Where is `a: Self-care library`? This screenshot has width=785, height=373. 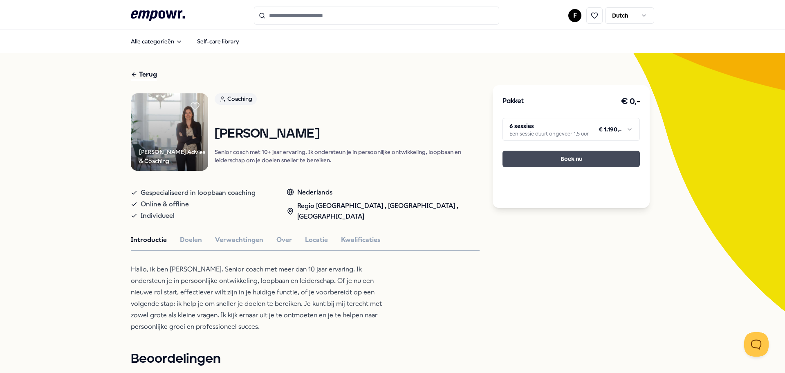
a: Self-care library is located at coordinates (218, 41).